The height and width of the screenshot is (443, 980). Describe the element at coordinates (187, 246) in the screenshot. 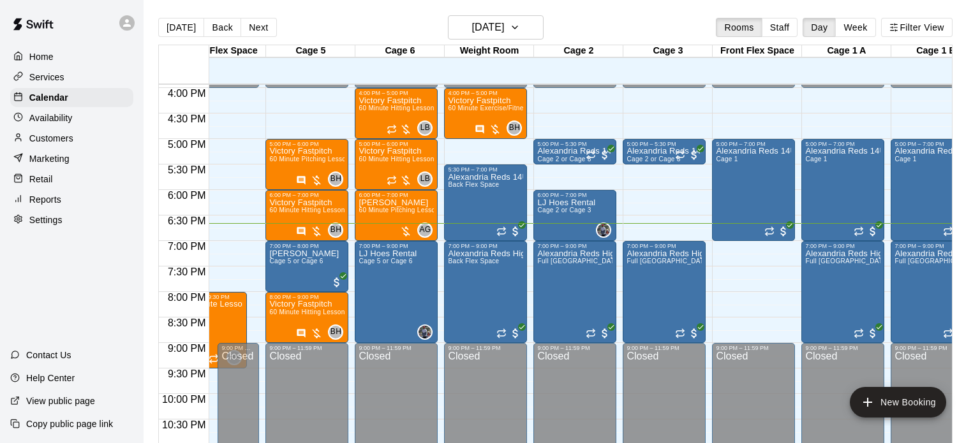

I see `span: 7:00 PM` at that location.